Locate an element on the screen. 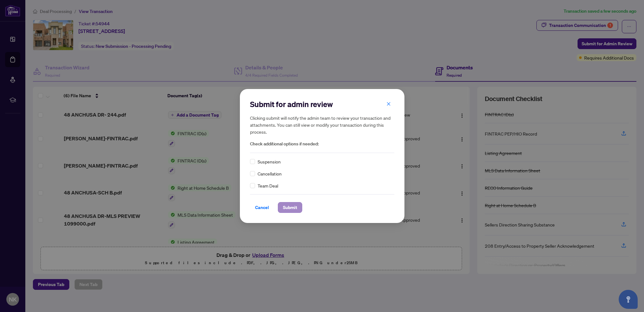 Image resolution: width=644 pixels, height=312 pixels. span: Submit is located at coordinates (290, 207).